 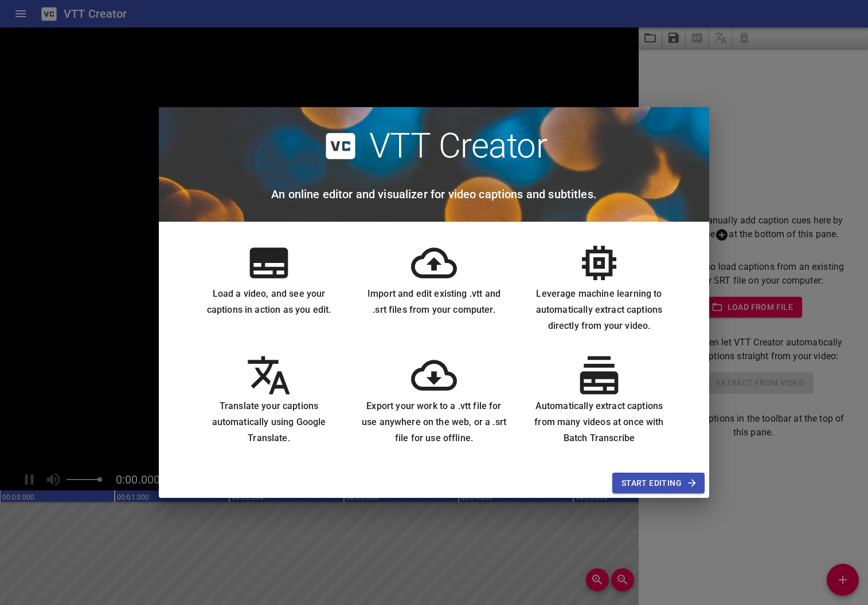 What do you see at coordinates (269, 422) in the screenshot?
I see `h6: Translate your captions automatically using Google Translate.` at bounding box center [269, 422].